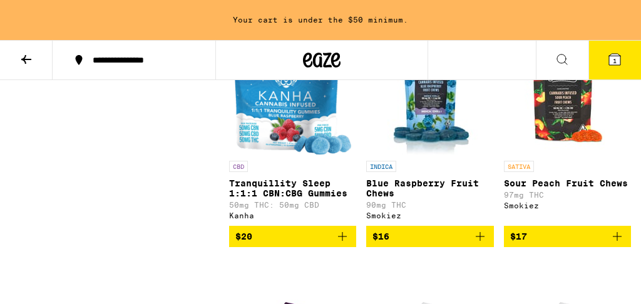 Image resolution: width=641 pixels, height=304 pixels. Describe the element at coordinates (567, 195) in the screenshot. I see `p: 97mg THC` at that location.